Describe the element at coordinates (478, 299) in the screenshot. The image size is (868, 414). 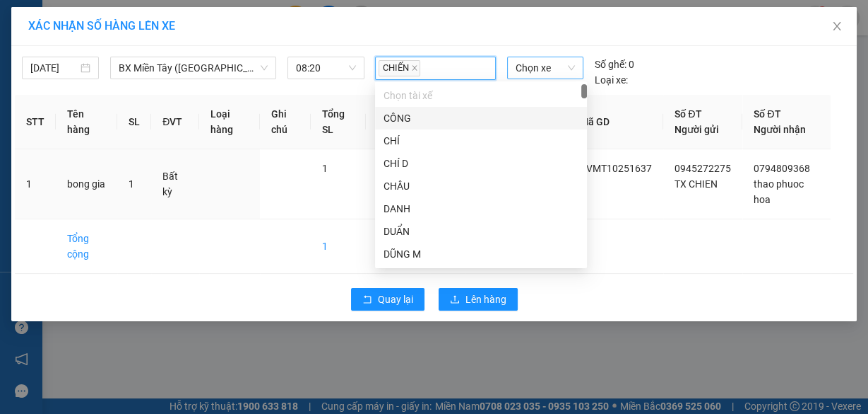
I see `button: uploadLên hàng` at that location.